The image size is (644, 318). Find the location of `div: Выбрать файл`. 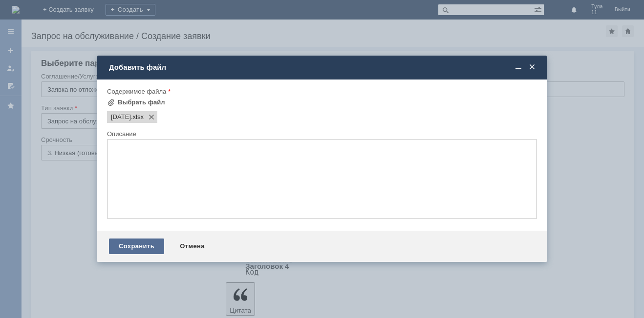

div: Выбрать файл is located at coordinates (141, 102).